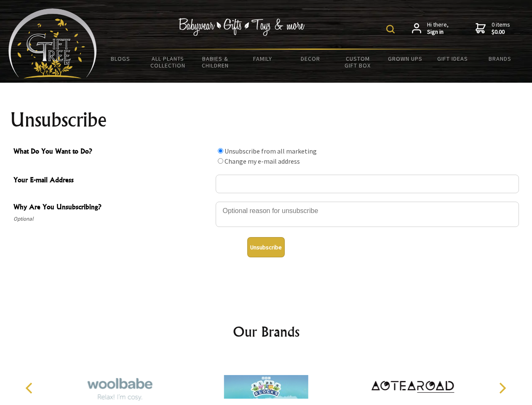  What do you see at coordinates (501, 28) in the screenshot?
I see `span: 0 items` at bounding box center [501, 28].